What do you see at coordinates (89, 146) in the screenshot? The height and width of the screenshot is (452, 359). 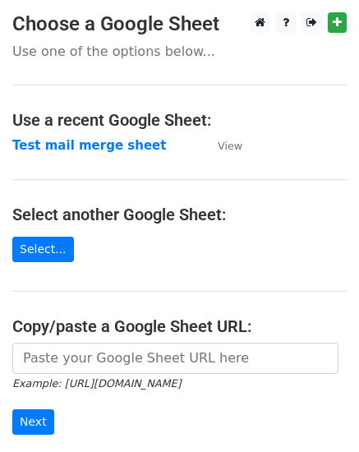 I see `a: Test mail merge sheet` at bounding box center [89, 146].